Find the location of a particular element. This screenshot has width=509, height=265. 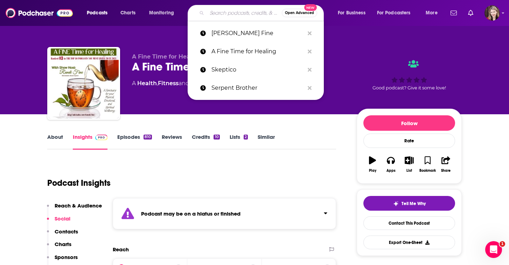

button: Play is located at coordinates (373, 164).